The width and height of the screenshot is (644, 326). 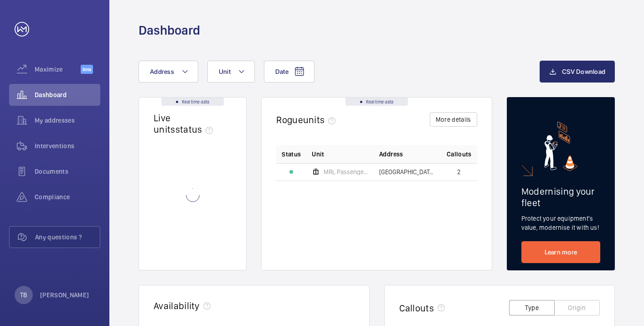 What do you see at coordinates (67, 171) in the screenshot?
I see `span: Documents` at bounding box center [67, 171].